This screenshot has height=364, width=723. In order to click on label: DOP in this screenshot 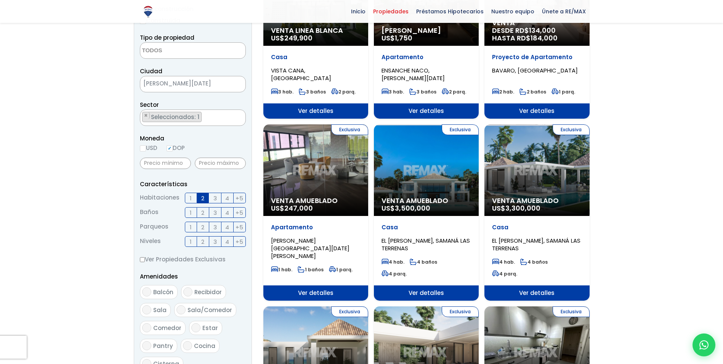, I will do `click(176, 147)`.